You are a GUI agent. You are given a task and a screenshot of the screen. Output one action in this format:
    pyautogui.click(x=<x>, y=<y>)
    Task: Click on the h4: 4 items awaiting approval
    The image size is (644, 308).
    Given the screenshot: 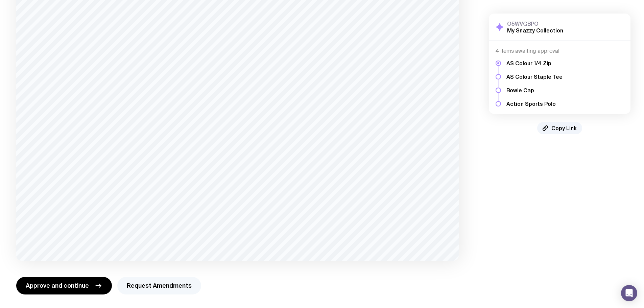 What is the action you would take?
    pyautogui.click(x=559, y=51)
    